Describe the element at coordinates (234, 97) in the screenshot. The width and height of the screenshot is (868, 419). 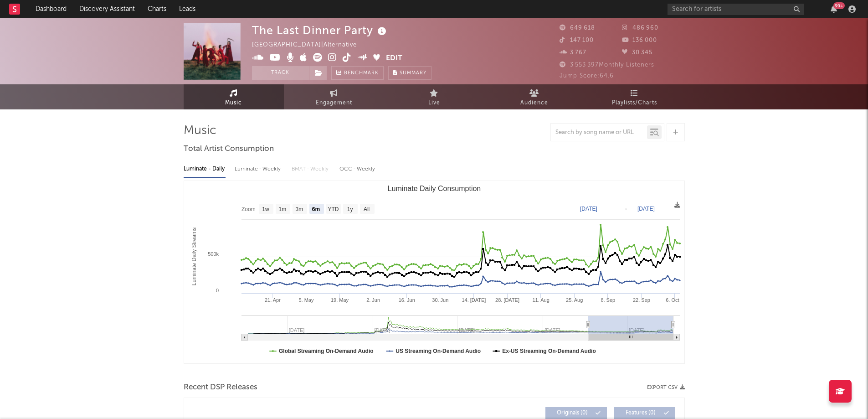
I see `a: Music` at that location.